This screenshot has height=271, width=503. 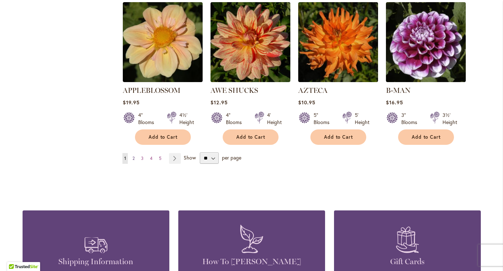 What do you see at coordinates (131, 102) in the screenshot?
I see `span: $19.95` at bounding box center [131, 102].